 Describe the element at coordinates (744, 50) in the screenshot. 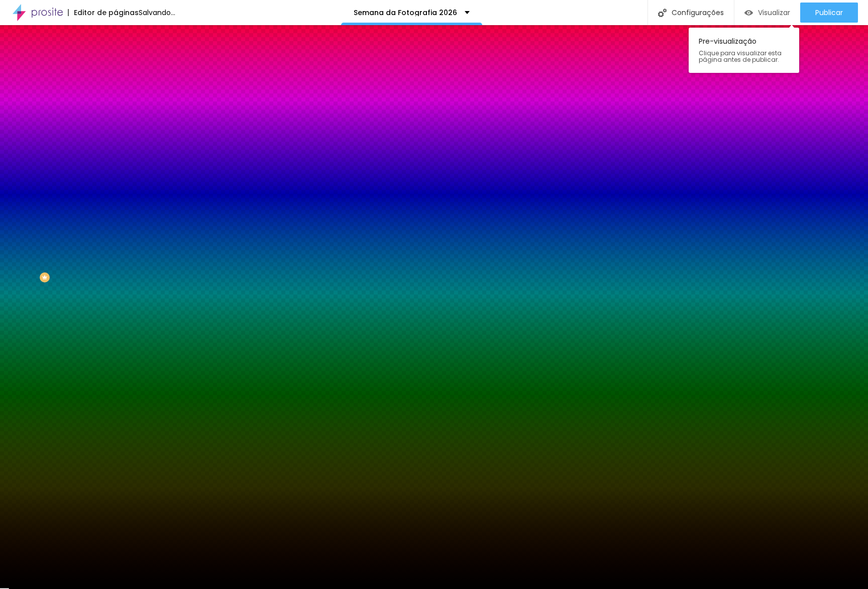

I see `div: Pre-visualização` at that location.